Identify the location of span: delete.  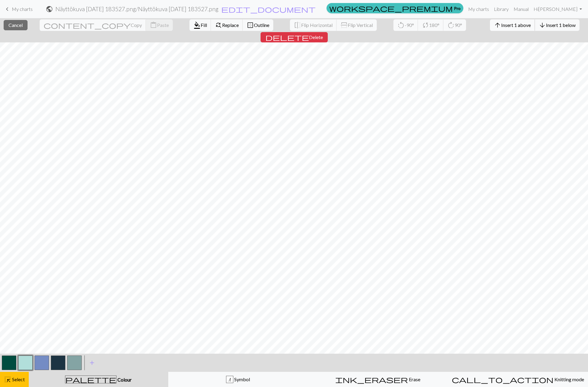
(287, 37).